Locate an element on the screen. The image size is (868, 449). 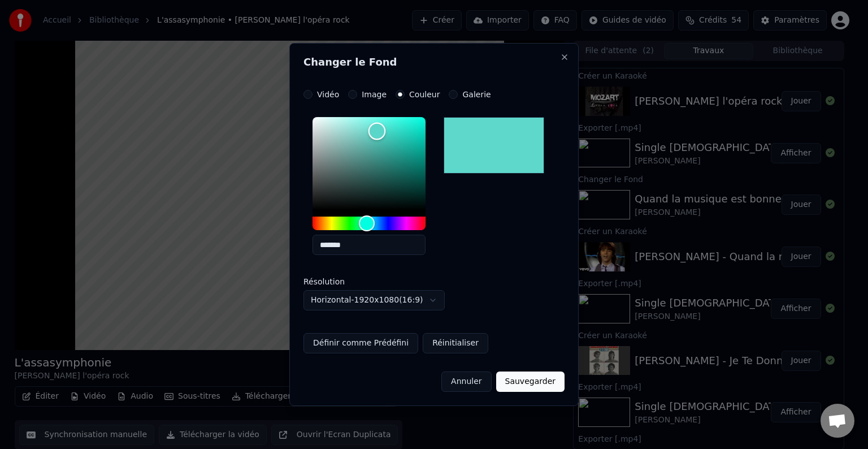
label: Vidéo is located at coordinates (328, 95).